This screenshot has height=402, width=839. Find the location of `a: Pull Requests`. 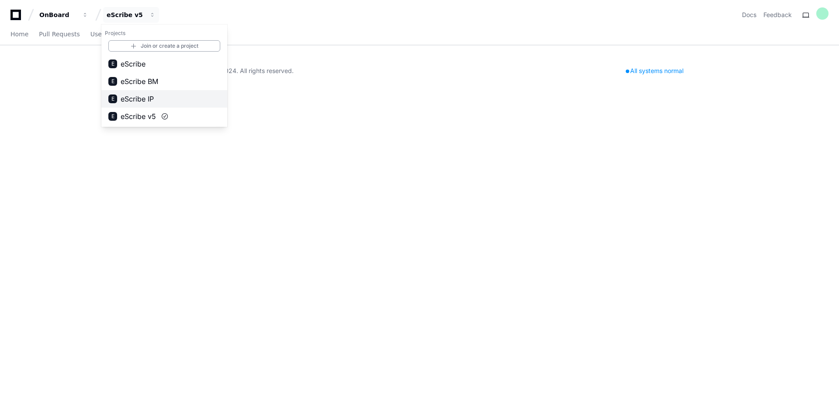

a: Pull Requests is located at coordinates (59, 35).